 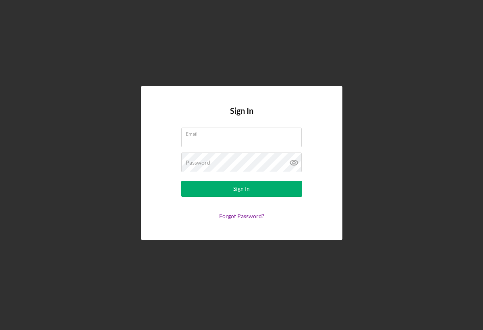 I want to click on h4: Sign In, so click(x=242, y=117).